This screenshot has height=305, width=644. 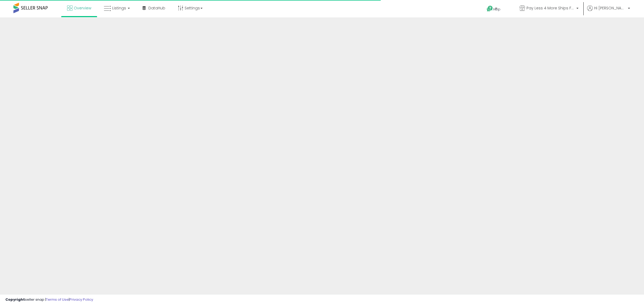 I want to click on i: Get Help, so click(x=490, y=9).